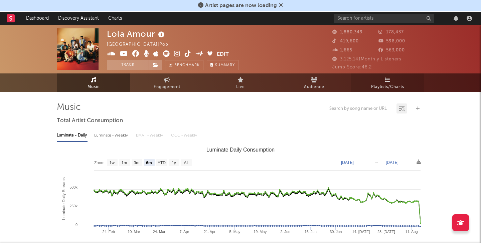 This screenshot has width=481, height=243. What do you see at coordinates (149, 163) in the screenshot?
I see `text: 6m` at bounding box center [149, 163].